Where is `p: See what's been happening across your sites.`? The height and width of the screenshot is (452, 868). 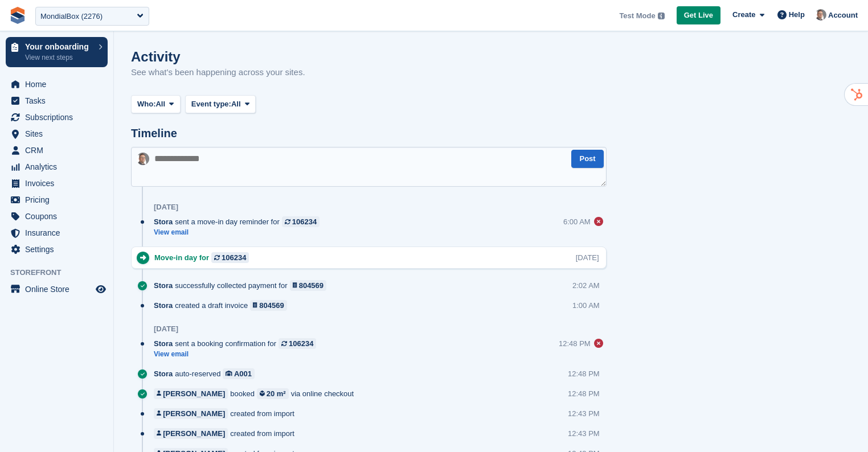 p: See what's been happening across your sites. is located at coordinates (218, 72).